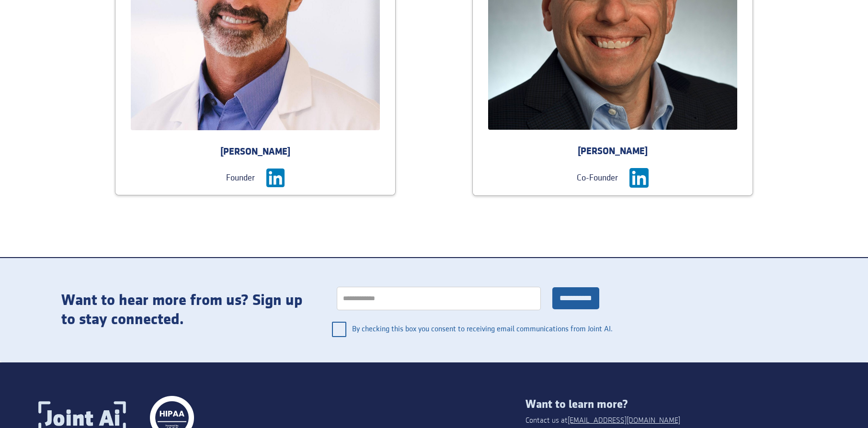 This screenshot has height=428, width=868. What do you see at coordinates (597, 178) in the screenshot?
I see `div: Co-Founder` at bounding box center [597, 178].